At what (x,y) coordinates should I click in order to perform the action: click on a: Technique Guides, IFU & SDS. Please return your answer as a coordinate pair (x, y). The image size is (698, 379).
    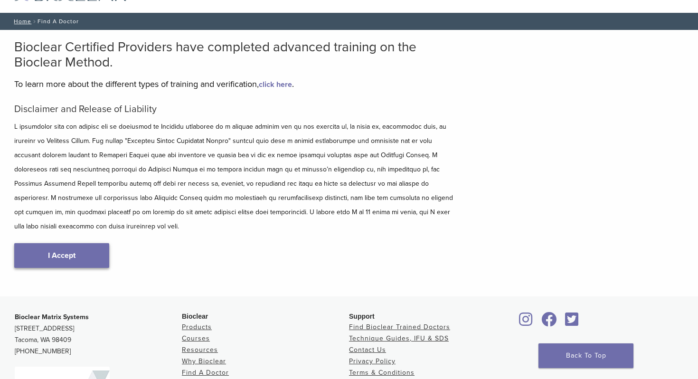
    Looking at the image, I should click on (399, 338).